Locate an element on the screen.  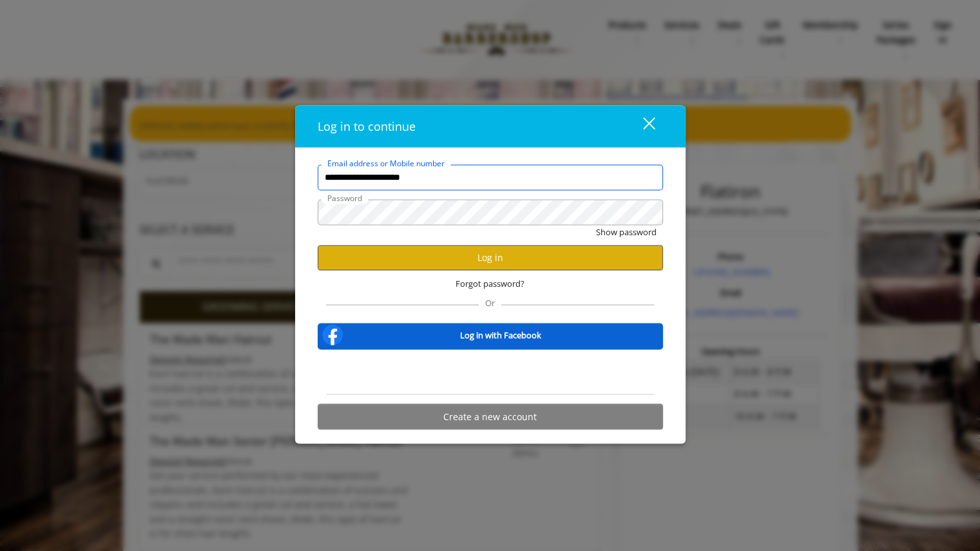
div: close dialog is located at coordinates (641, 127).